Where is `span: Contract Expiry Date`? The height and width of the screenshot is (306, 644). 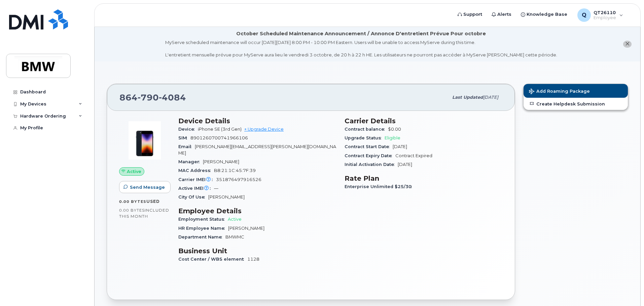
span: Contract Expiry Date is located at coordinates (370, 155).